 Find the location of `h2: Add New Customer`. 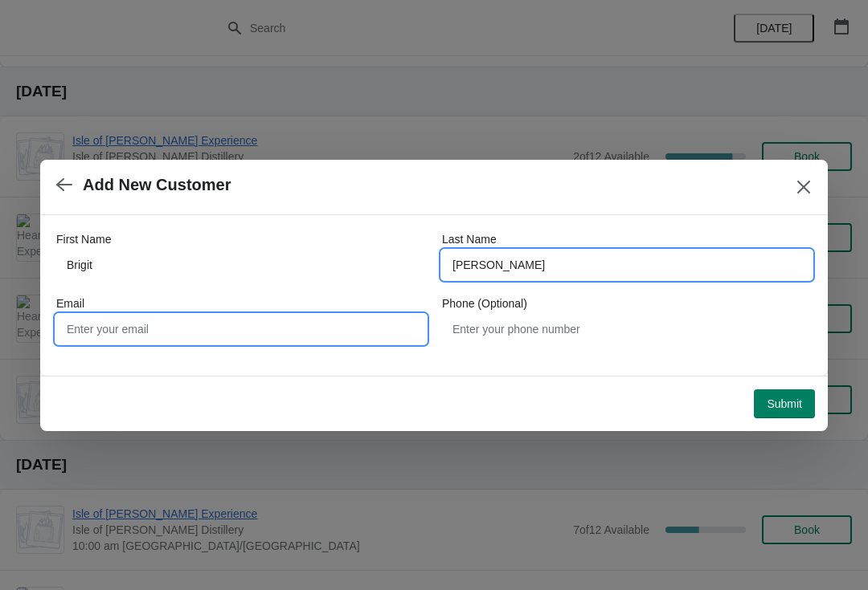

h2: Add New Customer is located at coordinates (156, 185).